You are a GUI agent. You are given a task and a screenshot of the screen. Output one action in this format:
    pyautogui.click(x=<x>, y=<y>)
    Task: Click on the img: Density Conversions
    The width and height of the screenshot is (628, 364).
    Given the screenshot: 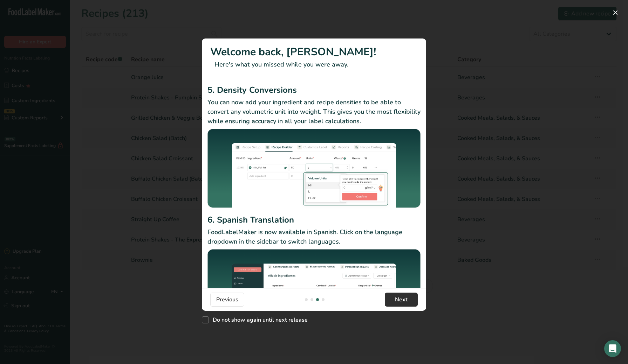 What is the action you would take?
    pyautogui.click(x=314, y=170)
    